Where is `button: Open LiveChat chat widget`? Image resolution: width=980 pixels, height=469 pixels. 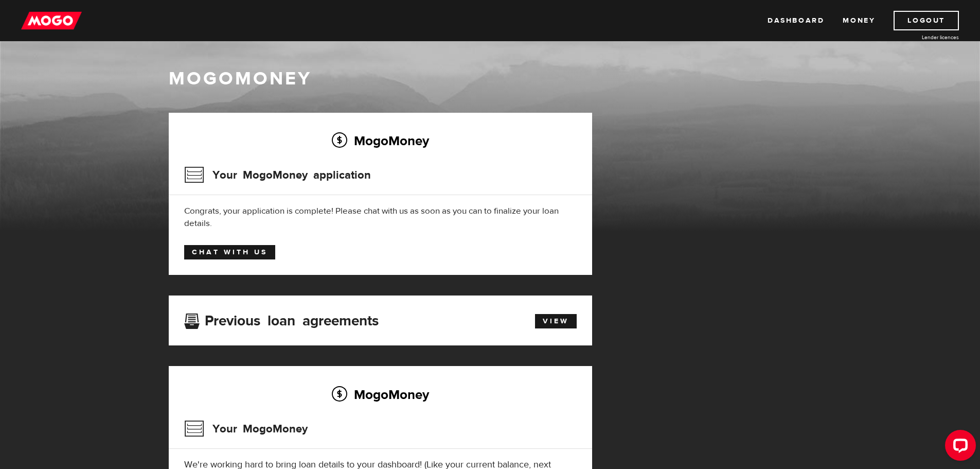 button: Open LiveChat chat widget is located at coordinates (23, 20).